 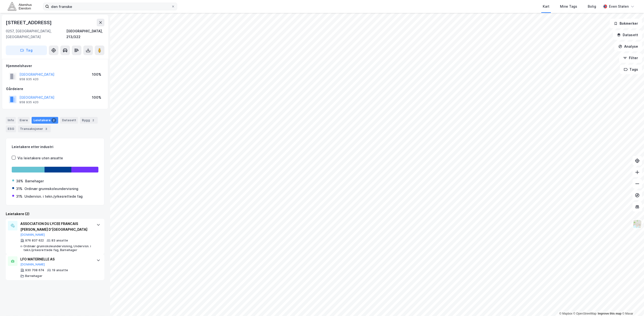 I want to click on button: Bokmerker, so click(x=626, y=23).